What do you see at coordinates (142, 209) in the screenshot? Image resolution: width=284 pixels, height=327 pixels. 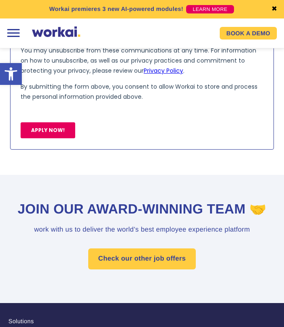 I see `h2: Join our award-winning team 🤝` at bounding box center [142, 209].